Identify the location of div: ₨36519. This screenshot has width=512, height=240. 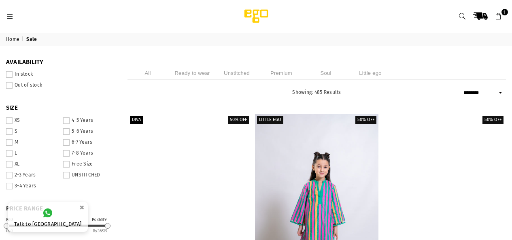
(99, 220).